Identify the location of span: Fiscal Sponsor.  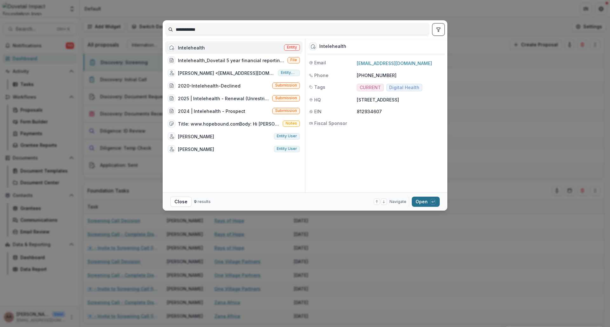
(330, 123).